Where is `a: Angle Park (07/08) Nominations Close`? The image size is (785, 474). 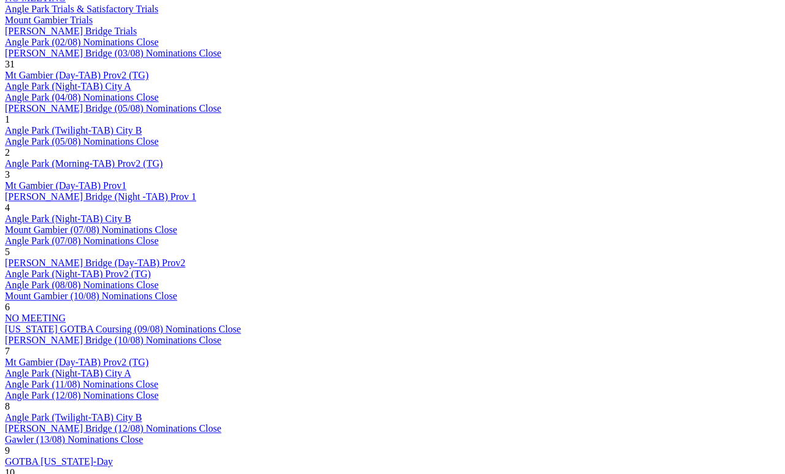 a: Angle Park (07/08) Nominations Close is located at coordinates (82, 240).